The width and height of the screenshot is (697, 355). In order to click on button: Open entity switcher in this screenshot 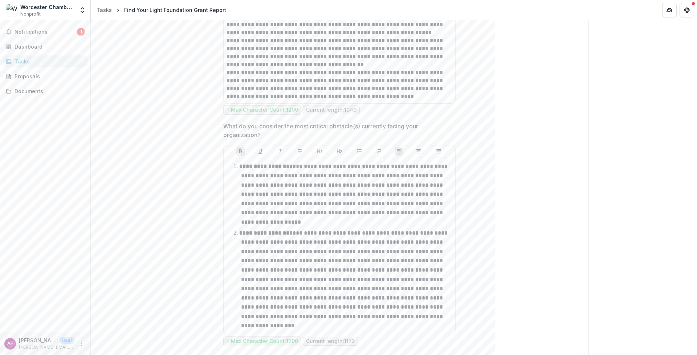, I will do `click(82, 10)`.